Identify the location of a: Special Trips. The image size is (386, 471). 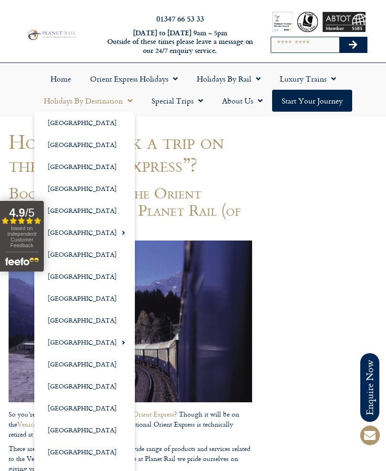
(177, 101).